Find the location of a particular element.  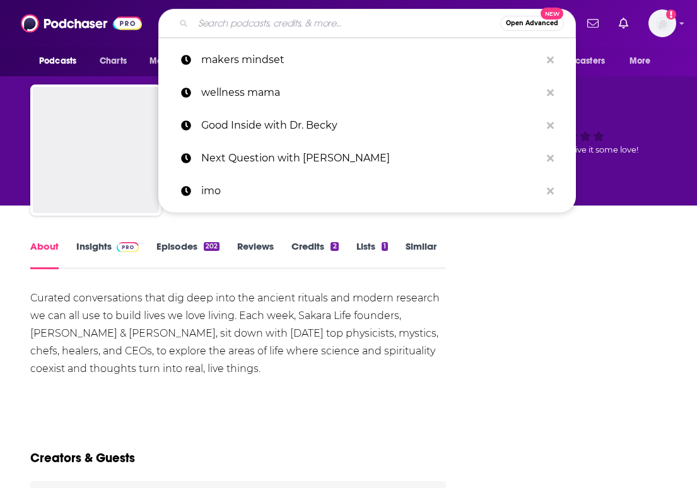

a: Lists1 is located at coordinates (372, 255).